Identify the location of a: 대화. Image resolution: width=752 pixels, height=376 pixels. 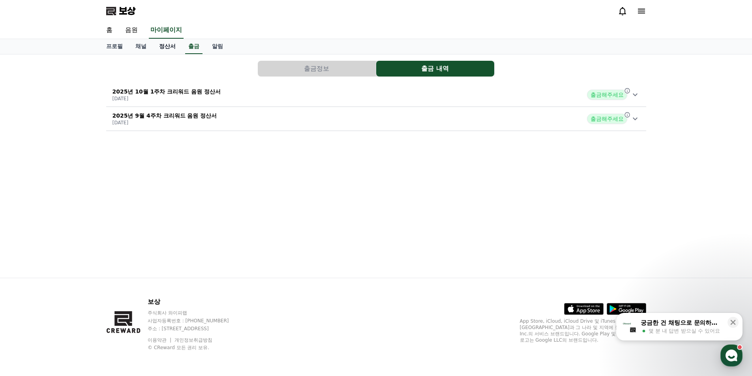
(77, 260).